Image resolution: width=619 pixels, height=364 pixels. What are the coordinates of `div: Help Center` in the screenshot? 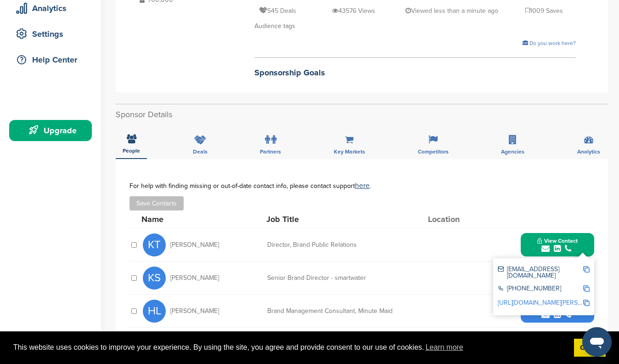 It's located at (53, 60).